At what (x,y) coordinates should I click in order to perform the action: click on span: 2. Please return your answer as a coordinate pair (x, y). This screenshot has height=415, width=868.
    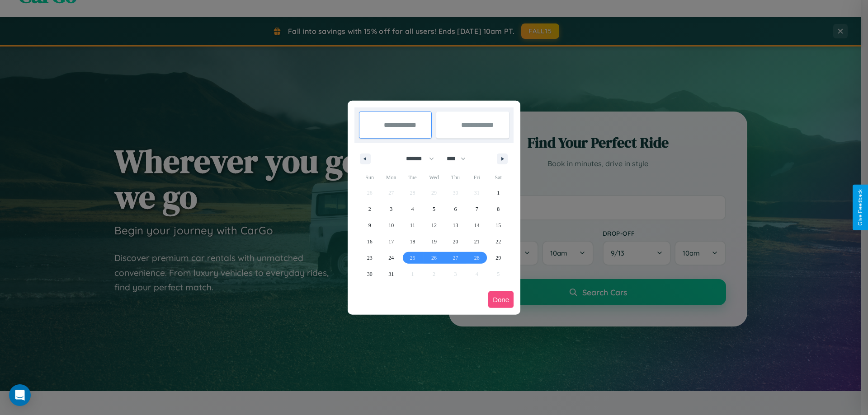
    Looking at the image, I should click on (370, 209).